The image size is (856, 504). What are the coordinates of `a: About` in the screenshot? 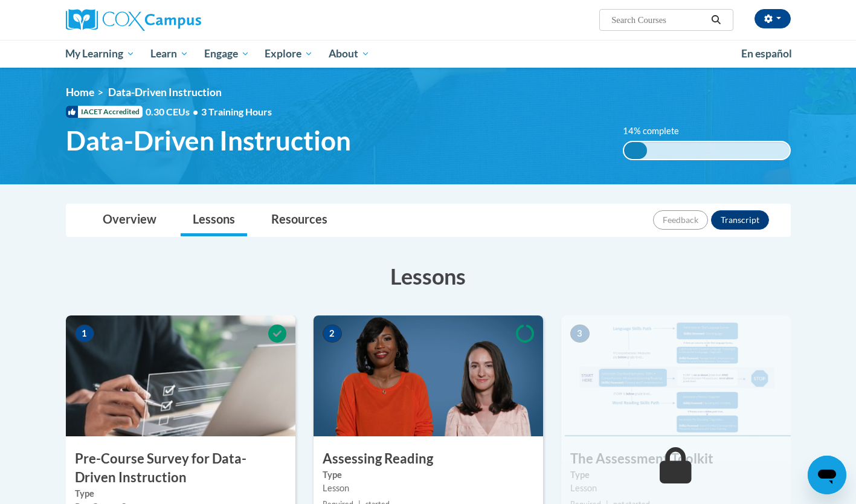 It's located at (349, 54).